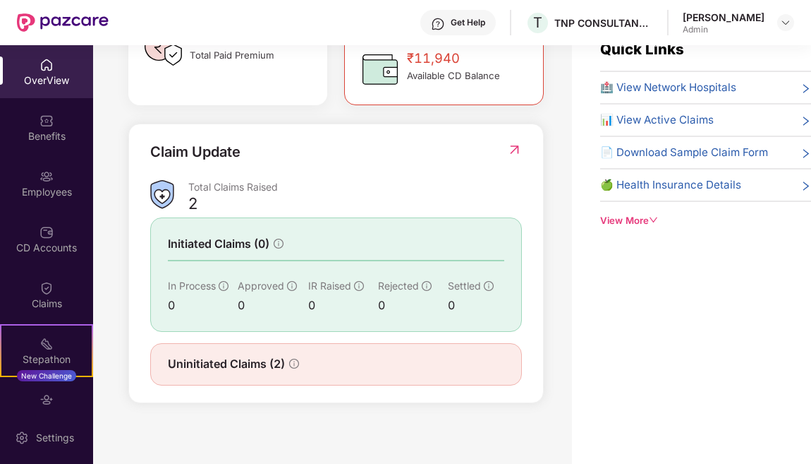 This screenshot has height=464, width=811. Describe the element at coordinates (706, 220) in the screenshot. I see `div: View More` at that location.